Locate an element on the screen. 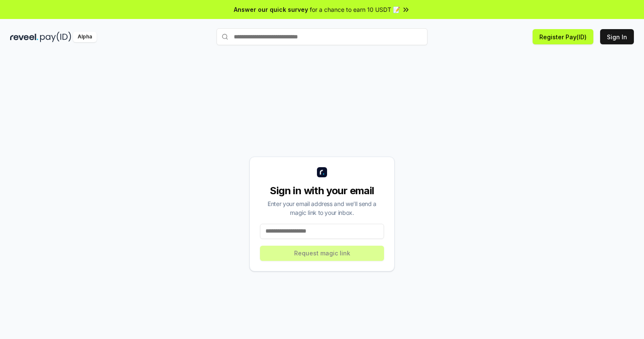 This screenshot has height=339, width=644. img: reveel_dark is located at coordinates (24, 37).